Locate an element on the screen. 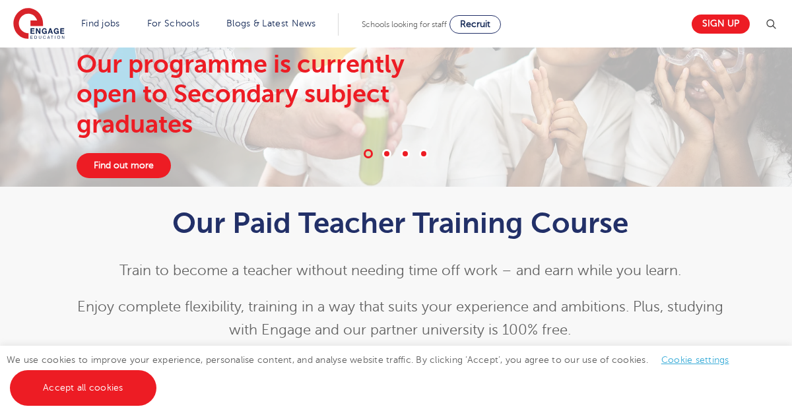  span: Train to become a teacher without needing time off work – and earn while you learn. is located at coordinates (400, 271).